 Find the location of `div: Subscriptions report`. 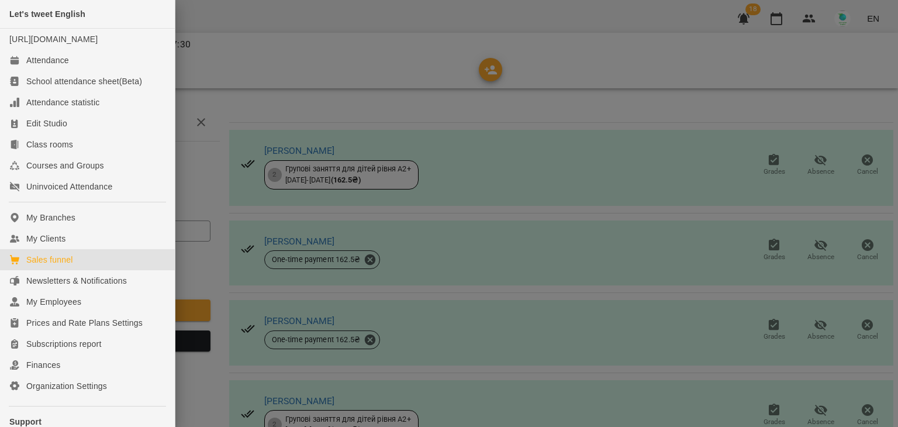

div: Subscriptions report is located at coordinates (64, 344).